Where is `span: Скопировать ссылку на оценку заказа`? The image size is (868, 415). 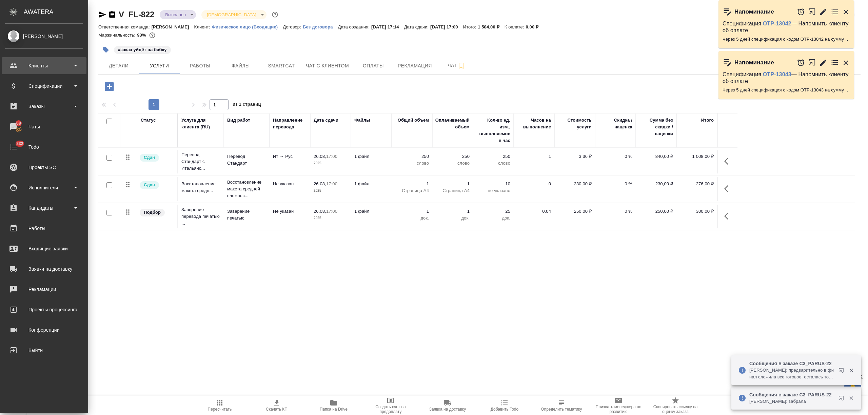
span: Скопировать ссылку на оценку заказа is located at coordinates (675, 409).